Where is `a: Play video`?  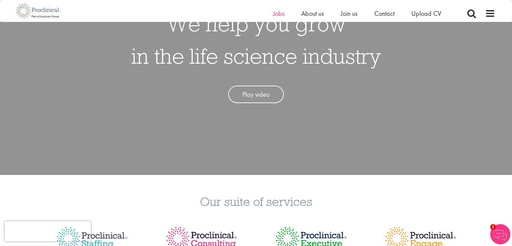
a: Play video is located at coordinates (256, 94).